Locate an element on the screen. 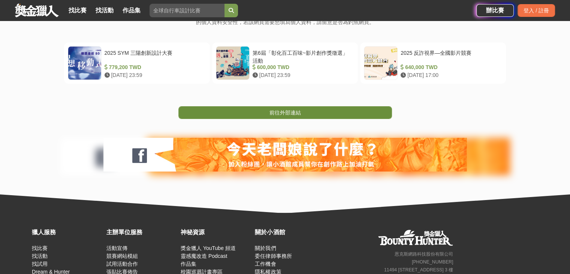 The width and height of the screenshot is (570, 274). div: 辦比賽 is located at coordinates (495, 11).